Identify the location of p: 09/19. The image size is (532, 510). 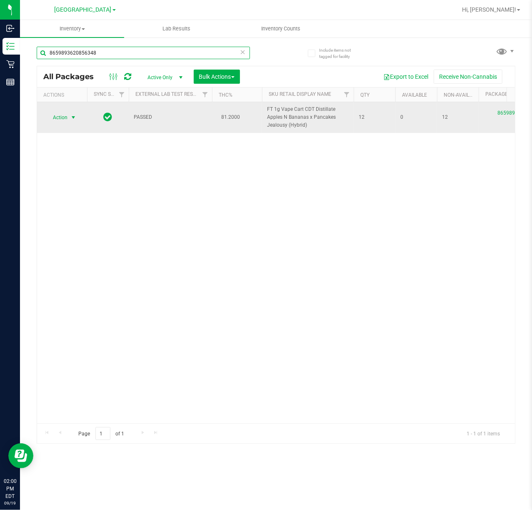
(10, 503).